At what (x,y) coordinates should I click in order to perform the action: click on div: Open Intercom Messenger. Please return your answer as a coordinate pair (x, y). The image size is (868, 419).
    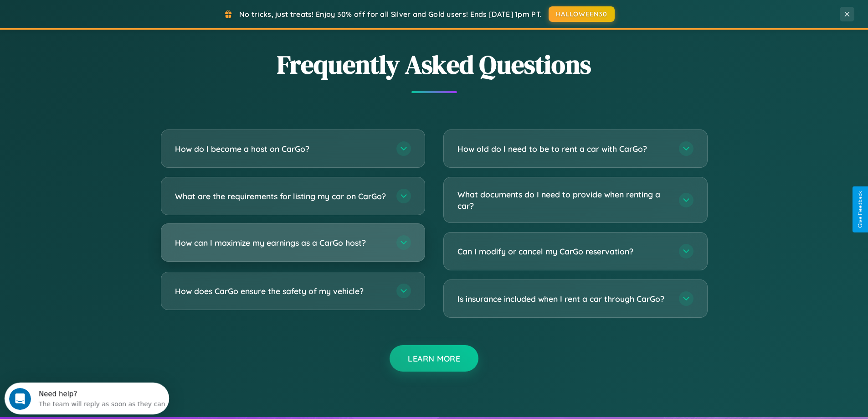
    Looking at the image, I should click on (87, 16).